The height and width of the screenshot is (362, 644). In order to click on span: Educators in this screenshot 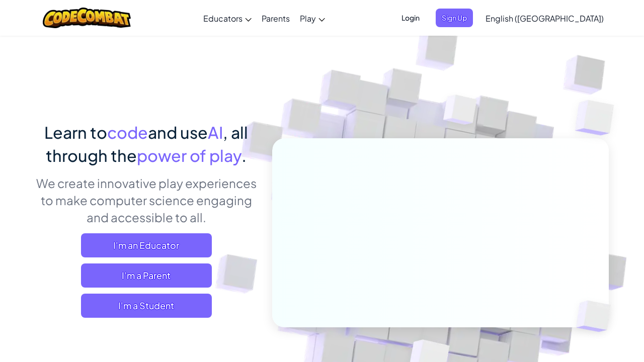, I will do `click(223, 18)`.